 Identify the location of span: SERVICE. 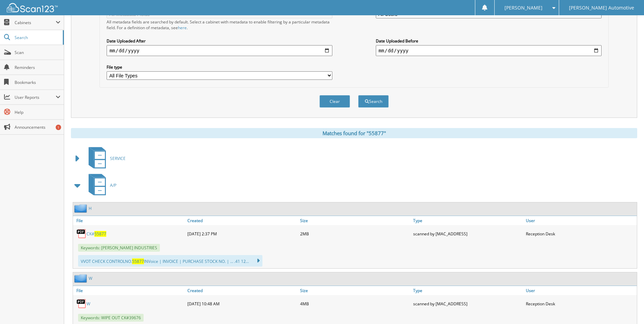
(118, 158).